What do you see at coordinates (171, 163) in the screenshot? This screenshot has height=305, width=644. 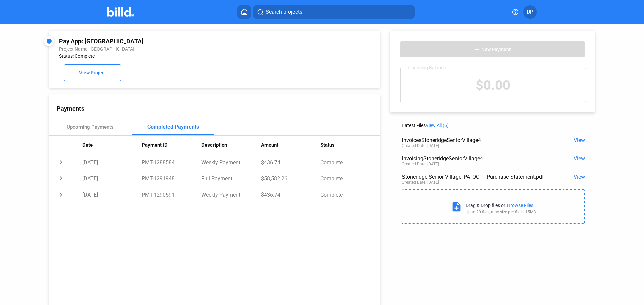 I see `td: PMT-1288584` at bounding box center [171, 163].